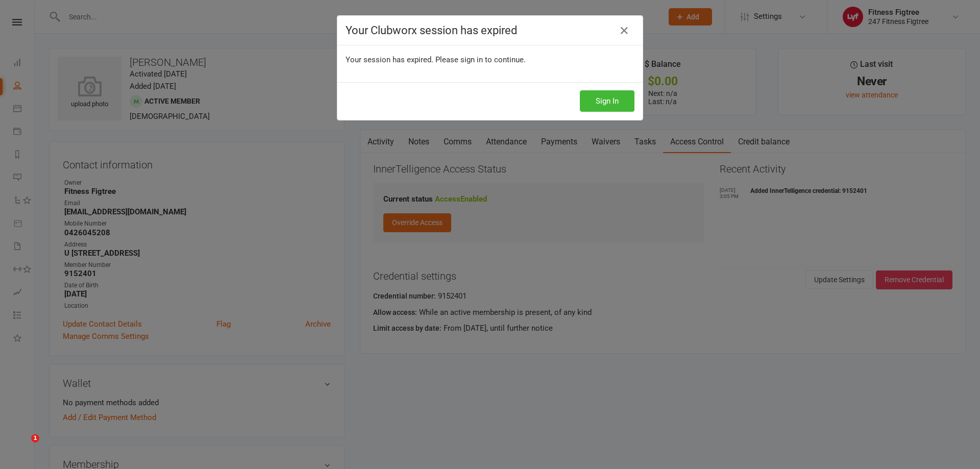 This screenshot has width=980, height=469. I want to click on h4: Your Clubworx session has expired, so click(490, 30).